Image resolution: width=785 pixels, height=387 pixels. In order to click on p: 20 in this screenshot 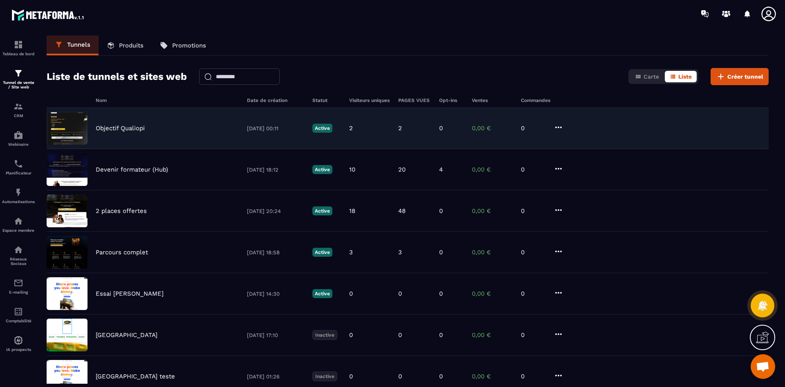, I will do `click(402, 169)`.